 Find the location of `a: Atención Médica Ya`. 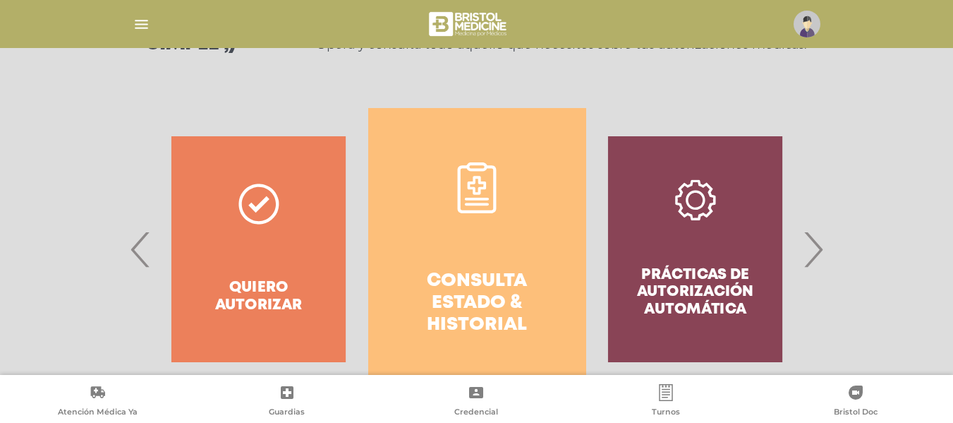

a: Atención Médica Ya is located at coordinates (97, 401).